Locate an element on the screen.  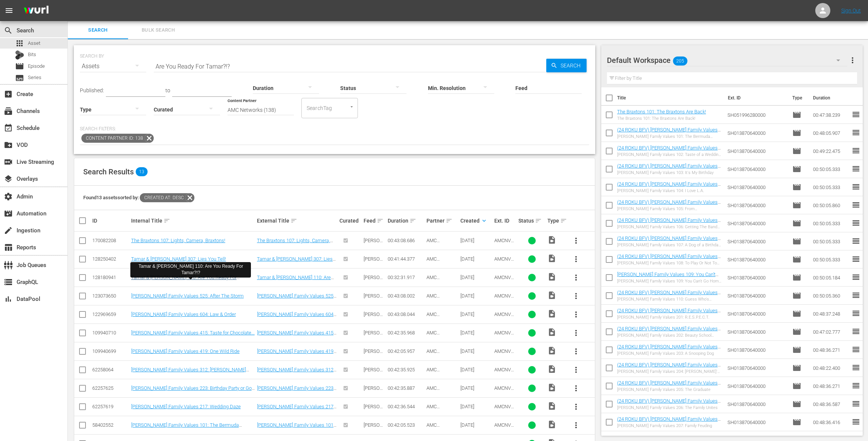
div: Type is located at coordinates (556, 220).